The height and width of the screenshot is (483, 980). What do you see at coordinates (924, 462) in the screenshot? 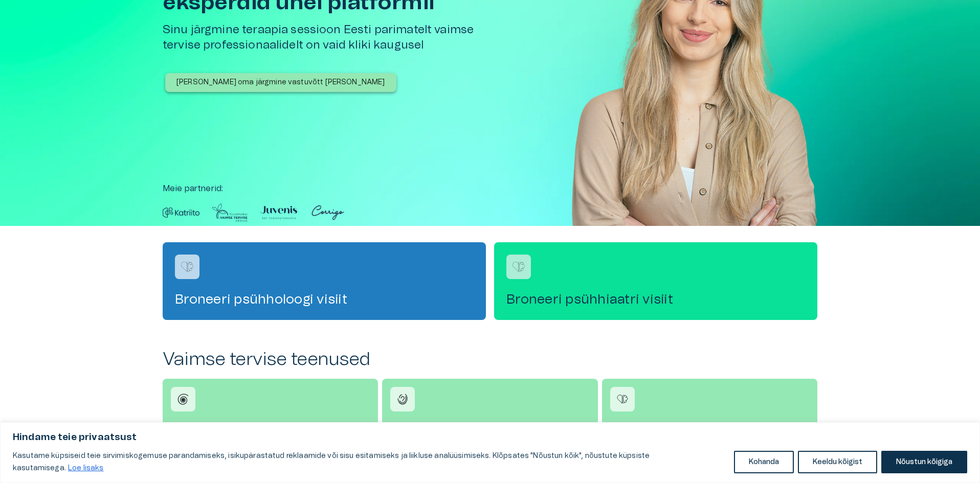
I see `button: Nõustun kõigiga` at bounding box center [924, 462].